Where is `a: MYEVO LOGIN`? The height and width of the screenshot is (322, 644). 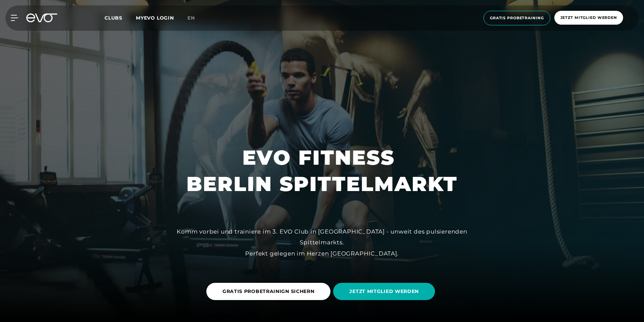 a: MYEVO LOGIN is located at coordinates (154, 18).